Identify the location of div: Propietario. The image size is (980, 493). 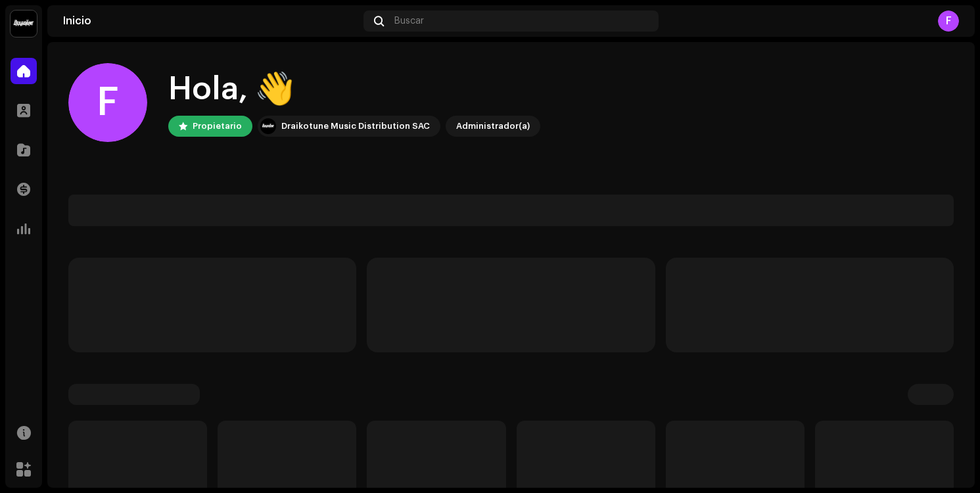
(217, 126).